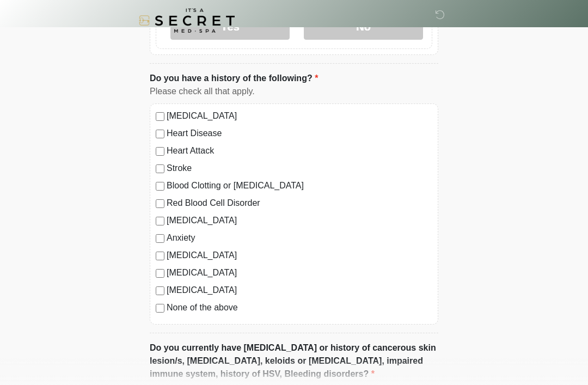 Image resolution: width=588 pixels, height=385 pixels. Describe the element at coordinates (160, 134) in the screenshot. I see `input: Heart Disease` at that location.